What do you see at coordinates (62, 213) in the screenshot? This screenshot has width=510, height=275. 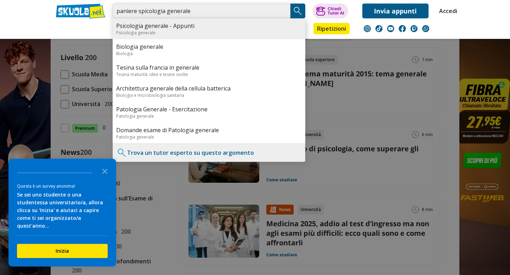 I see `div: Survey` at bounding box center [62, 213].